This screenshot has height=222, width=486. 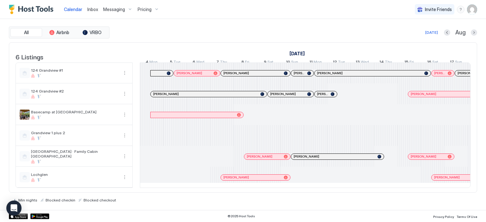 What do you see at coordinates (335, 63) in the screenshot?
I see `span: 12` at bounding box center [335, 63].